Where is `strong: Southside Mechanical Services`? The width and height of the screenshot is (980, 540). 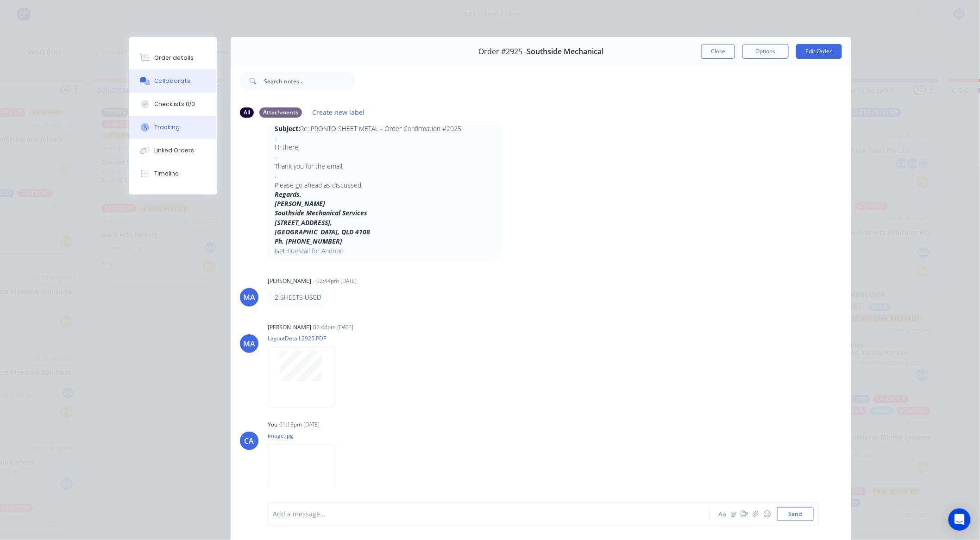
strong: Southside Mechanical Services is located at coordinates (321, 213).